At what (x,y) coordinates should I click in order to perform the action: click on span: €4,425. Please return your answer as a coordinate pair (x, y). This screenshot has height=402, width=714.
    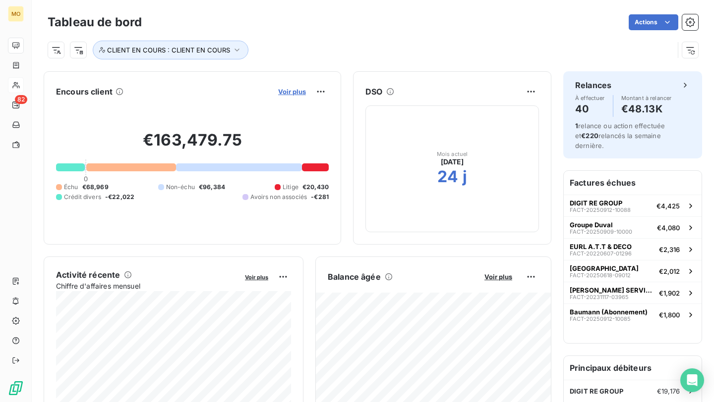
    Looking at the image, I should click on (667, 206).